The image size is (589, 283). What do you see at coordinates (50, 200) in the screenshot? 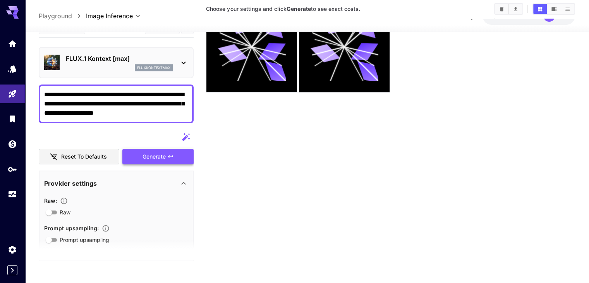
I see `span: Raw :` at bounding box center [50, 200].